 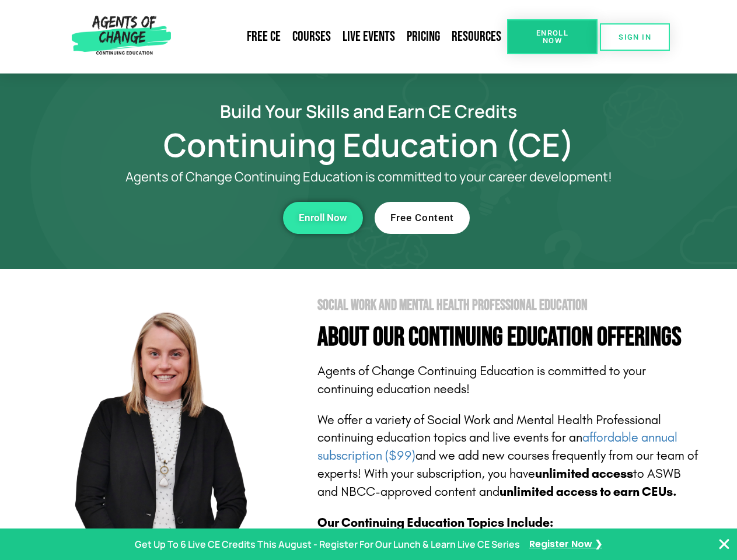 What do you see at coordinates (422, 217) in the screenshot?
I see `span: Free Content` at bounding box center [422, 217].